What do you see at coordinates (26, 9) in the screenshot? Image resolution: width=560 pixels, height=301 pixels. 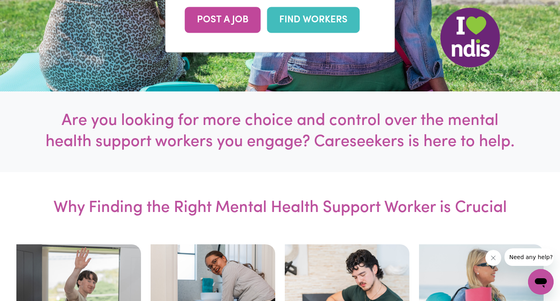 I see `span: Need any help?` at bounding box center [26, 9].